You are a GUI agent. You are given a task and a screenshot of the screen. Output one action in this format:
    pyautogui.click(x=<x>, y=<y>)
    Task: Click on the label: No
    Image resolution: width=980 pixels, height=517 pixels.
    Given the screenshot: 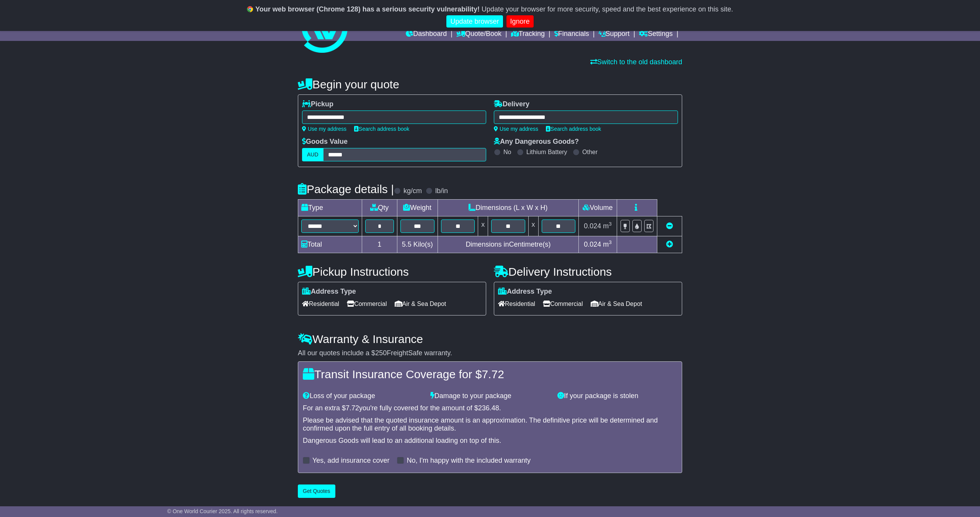 What is the action you would take?
    pyautogui.click(x=507, y=151)
    